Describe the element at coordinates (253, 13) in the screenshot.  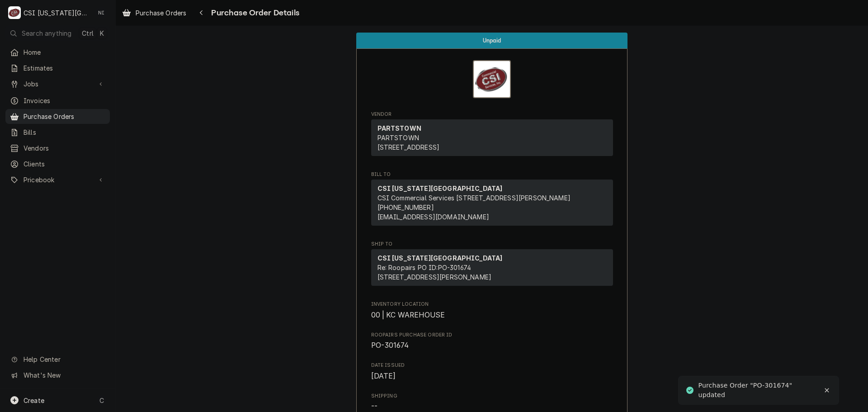
I see `span: Purchase Order Details` at that location.